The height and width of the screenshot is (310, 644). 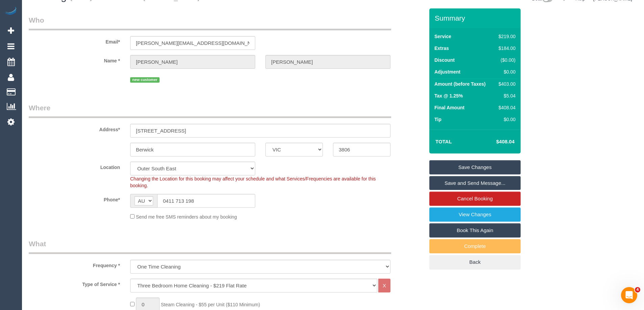 What do you see at coordinates (443, 36) in the screenshot?
I see `label: Service` at bounding box center [443, 36].